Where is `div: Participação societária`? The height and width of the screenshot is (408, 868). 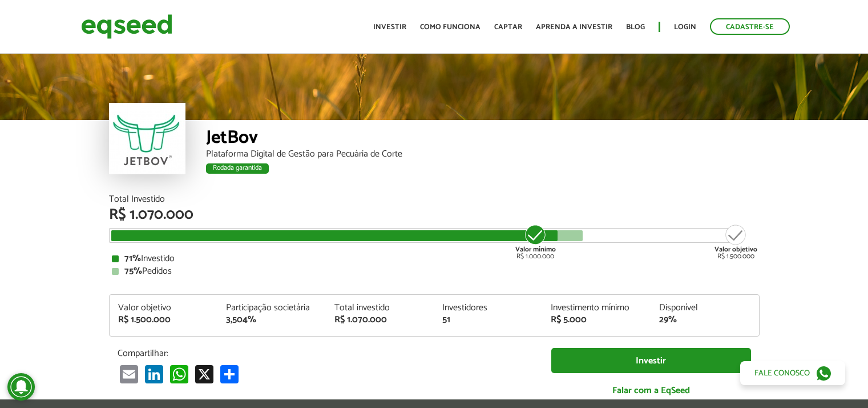
div: Participação societária is located at coordinates (271, 308).